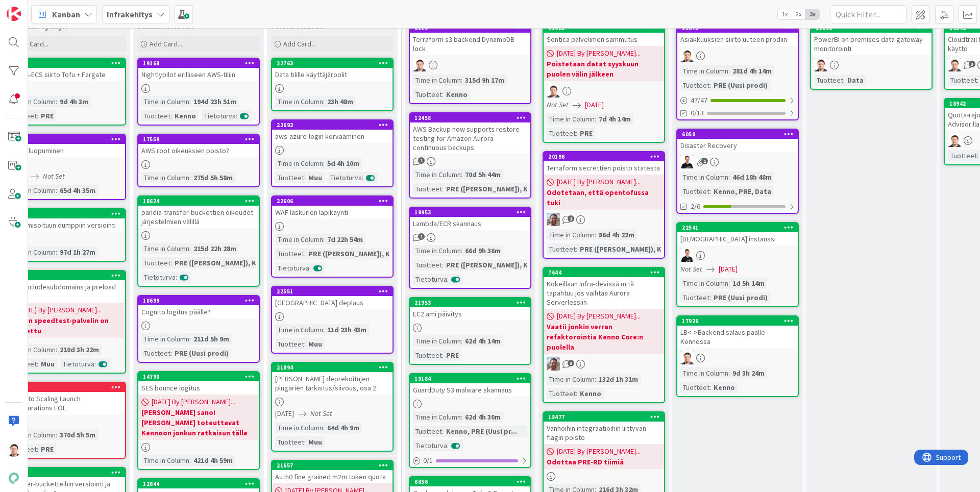 The width and height of the screenshot is (980, 492). Describe the element at coordinates (741, 298) in the screenshot. I see `div: PRE (Uusi prodi)` at that location.